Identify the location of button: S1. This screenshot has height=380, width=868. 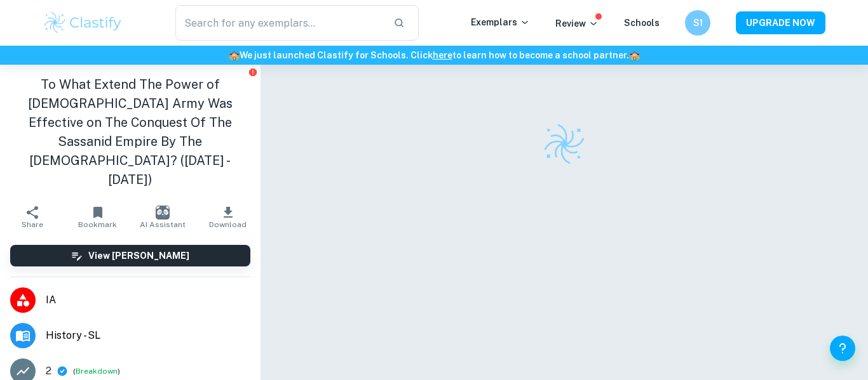
(697, 23).